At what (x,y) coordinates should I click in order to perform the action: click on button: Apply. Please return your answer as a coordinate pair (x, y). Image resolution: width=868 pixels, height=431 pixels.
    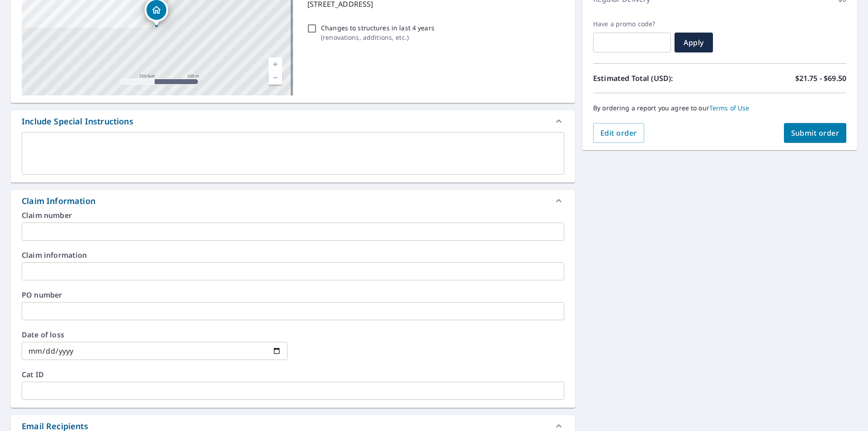
    Looking at the image, I should click on (694, 43).